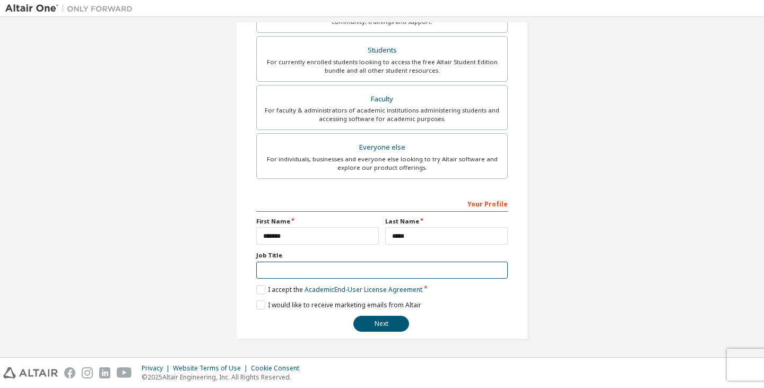  What do you see at coordinates (382, 115) in the screenshot?
I see `div: For faculty & administrators of academic institutions administering students and accessing softwa...` at bounding box center [382, 115].